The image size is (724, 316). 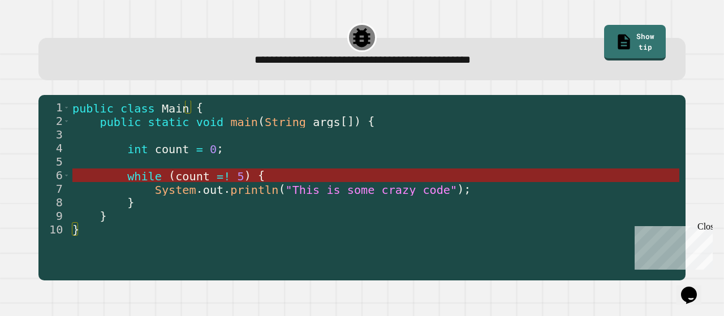 What do you see at coordinates (138, 149) in the screenshot?
I see `span: int` at bounding box center [138, 149].